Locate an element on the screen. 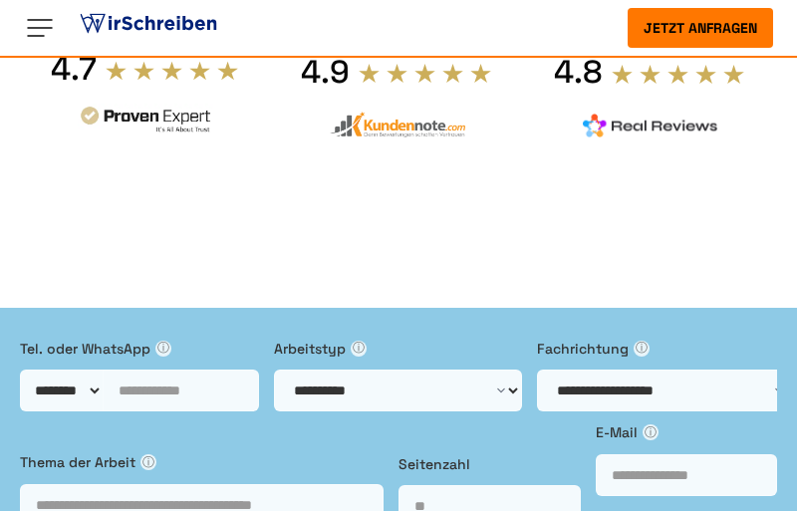 Image resolution: width=797 pixels, height=511 pixels. label: Seitenzahl is located at coordinates (489, 464).